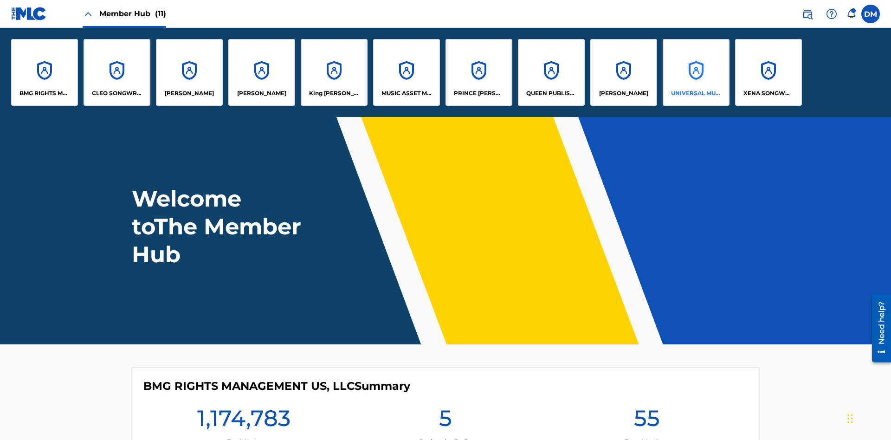 The height and width of the screenshot is (440, 891). I want to click on p: QUEEN PUBLISHA, so click(551, 93).